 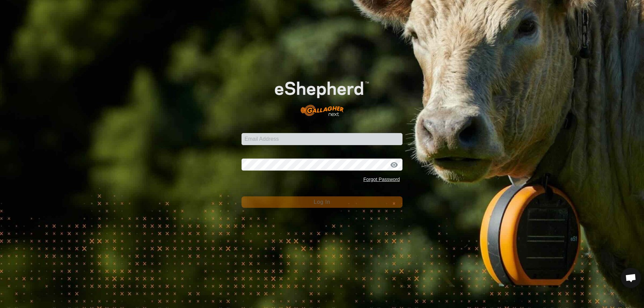 I want to click on img: E-shepherd Logo, so click(x=322, y=96).